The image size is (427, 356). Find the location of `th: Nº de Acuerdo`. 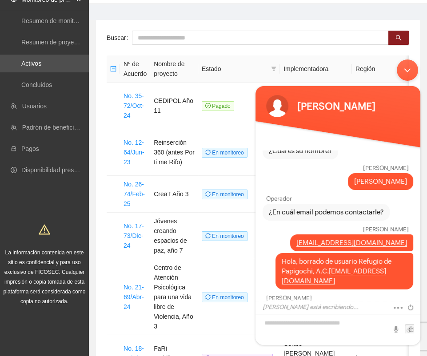

th: Nº de Acuerdo is located at coordinates (135, 69).